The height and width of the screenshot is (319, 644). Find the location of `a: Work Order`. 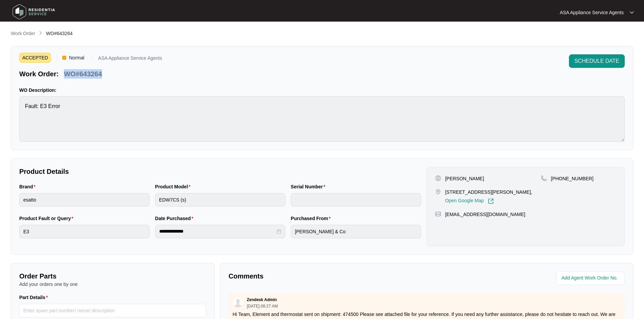

a: Work Order is located at coordinates (23, 34).